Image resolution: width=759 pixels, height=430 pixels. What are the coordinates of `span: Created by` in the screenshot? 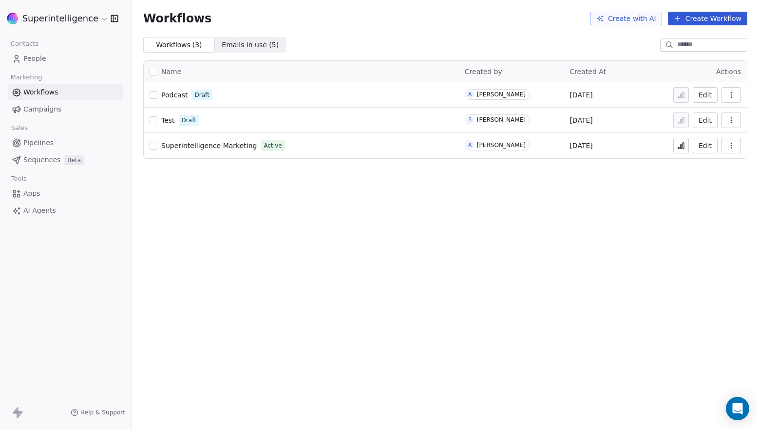 It's located at (483, 72).